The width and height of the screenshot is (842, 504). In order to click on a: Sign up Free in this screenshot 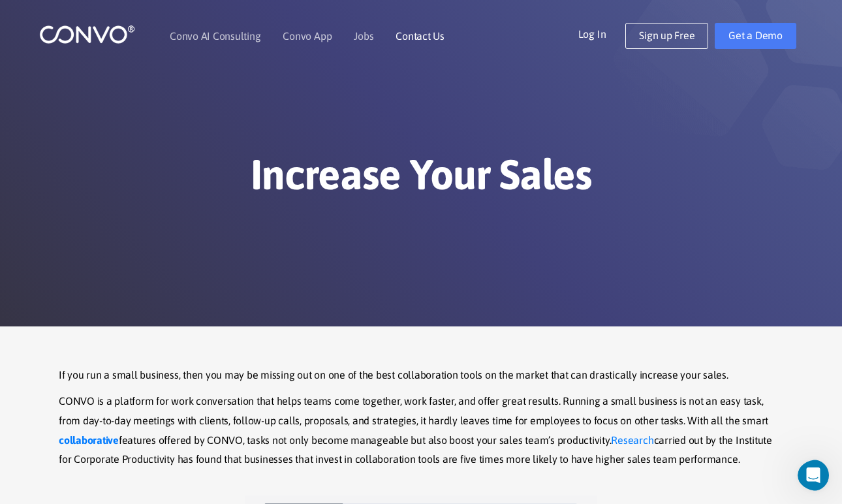, I will do `click(666, 36)`.